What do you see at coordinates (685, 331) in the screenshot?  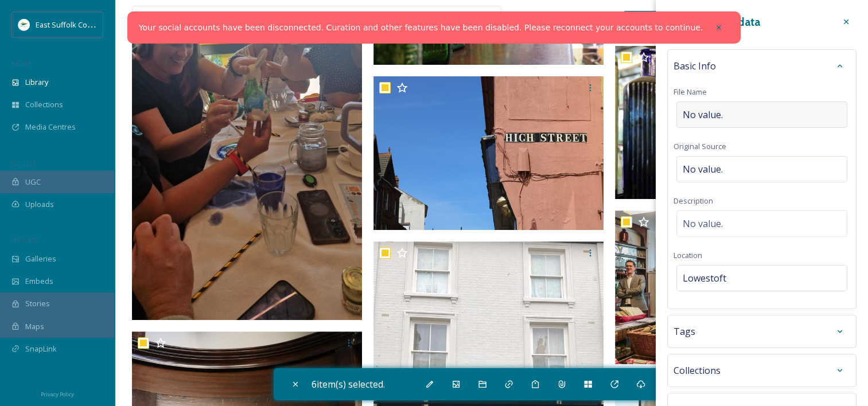 I see `span: Tags` at bounding box center [685, 331].